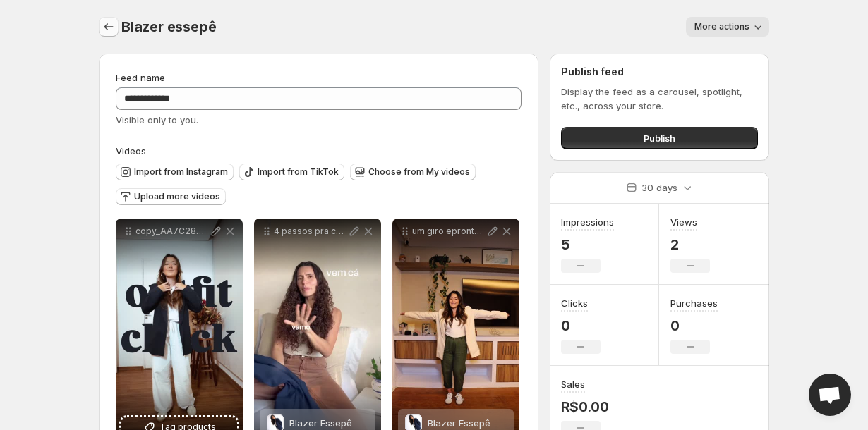 The width and height of the screenshot is (868, 430). Describe the element at coordinates (575, 303) in the screenshot. I see `h3: Clicks` at that location.